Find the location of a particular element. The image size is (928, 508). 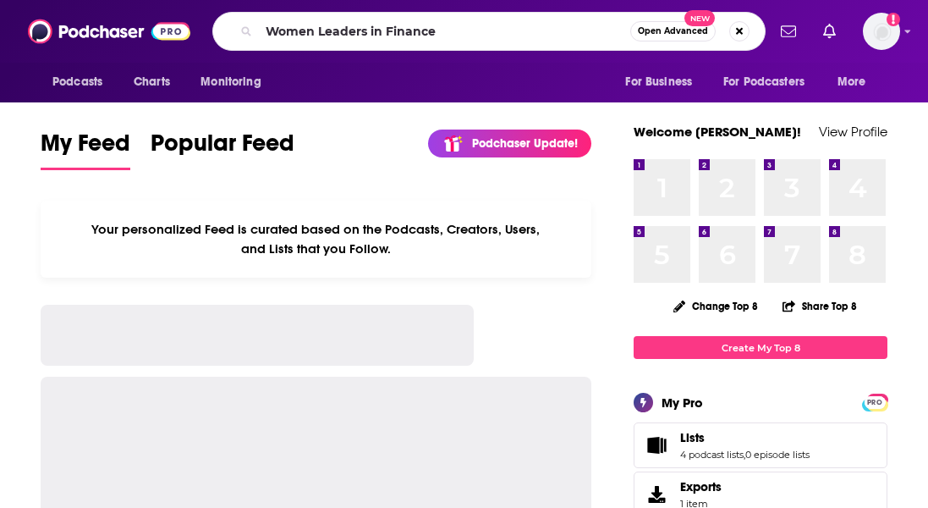

div: Search podcasts, credits, & more... is located at coordinates (489, 31).